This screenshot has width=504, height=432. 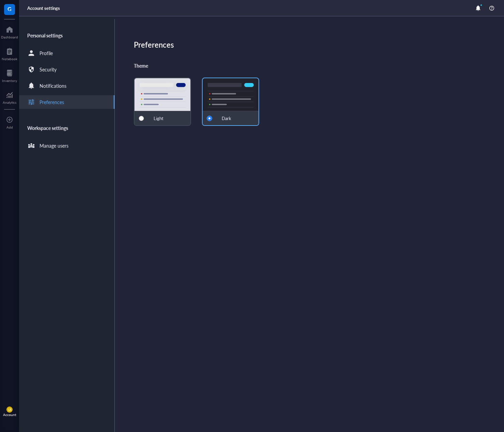 I want to click on a: Inventory, so click(x=9, y=75).